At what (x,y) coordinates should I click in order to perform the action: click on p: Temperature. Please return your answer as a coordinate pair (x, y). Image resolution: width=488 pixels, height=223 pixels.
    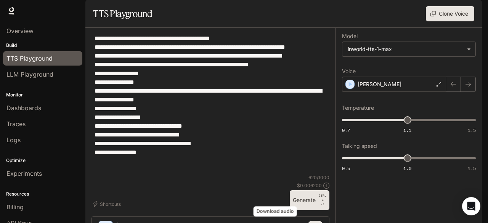
    Looking at the image, I should click on (358, 108).